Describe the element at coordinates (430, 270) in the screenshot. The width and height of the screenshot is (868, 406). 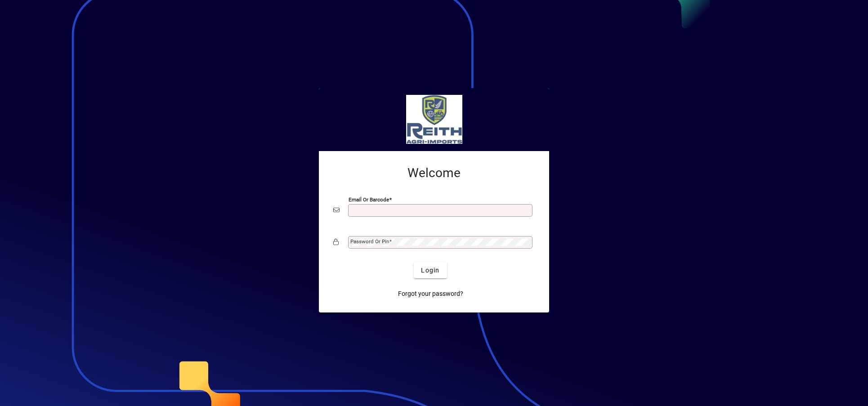
I see `span: Login` at that location.